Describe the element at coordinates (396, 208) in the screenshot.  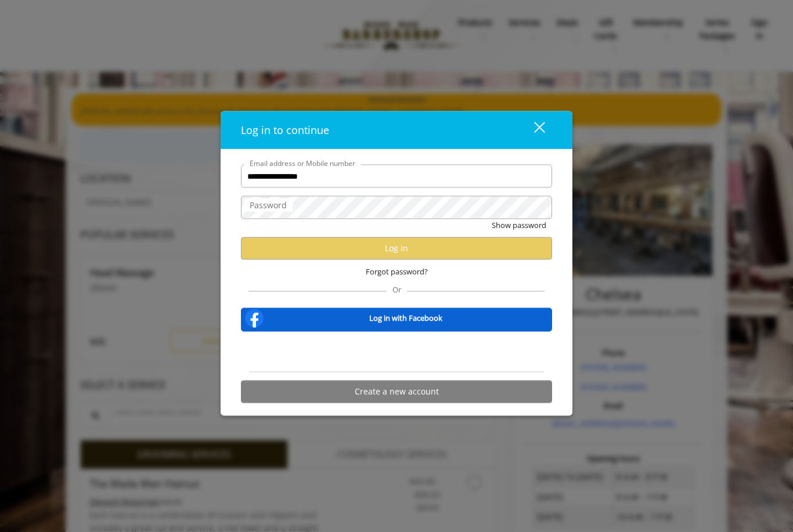
I see `input: Password` at that location.